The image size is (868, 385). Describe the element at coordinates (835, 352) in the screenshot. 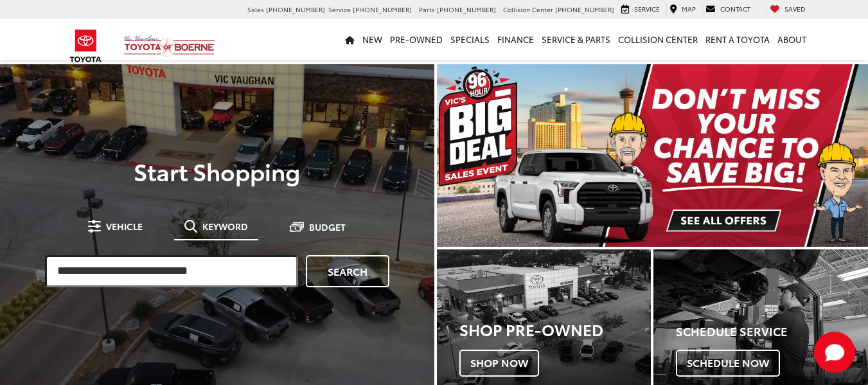

I see `button: Toggle Chat Window` at that location.